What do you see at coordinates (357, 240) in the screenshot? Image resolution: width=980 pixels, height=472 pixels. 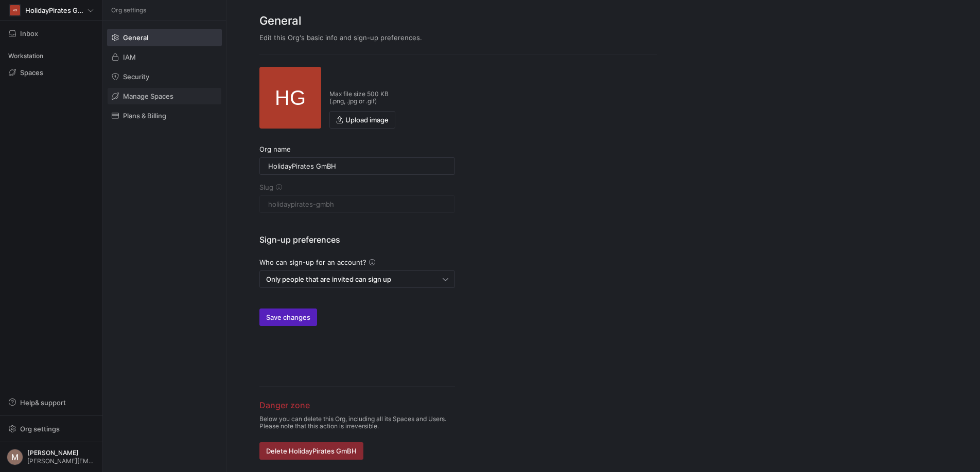 I see `h3: Sign-up preferences` at bounding box center [357, 240].